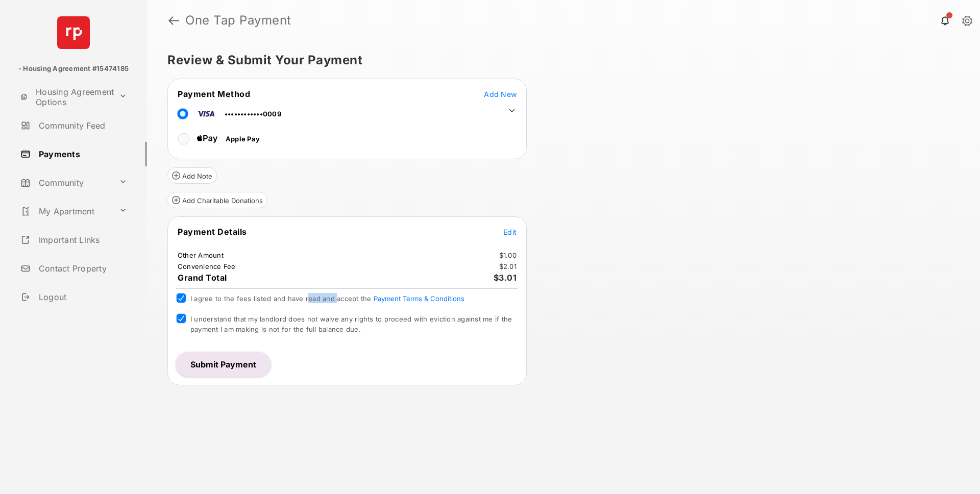  I want to click on button: Edit, so click(510, 232).